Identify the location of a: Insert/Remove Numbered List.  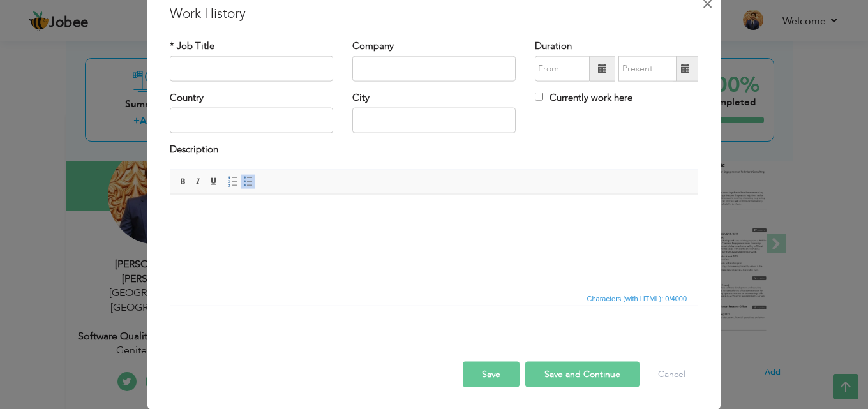
(233, 181).